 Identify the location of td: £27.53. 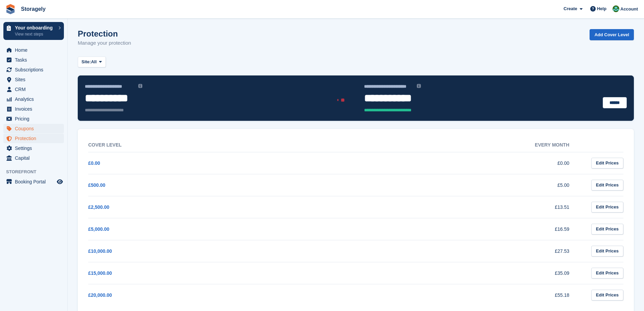
(459, 251).